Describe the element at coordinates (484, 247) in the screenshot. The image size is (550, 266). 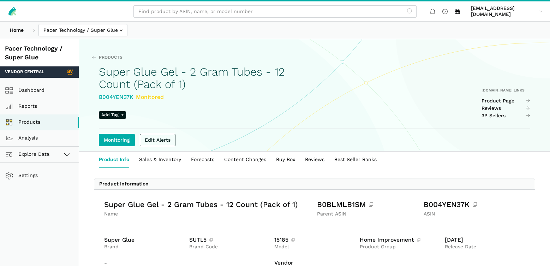
I see `div: Release Date` at that location.